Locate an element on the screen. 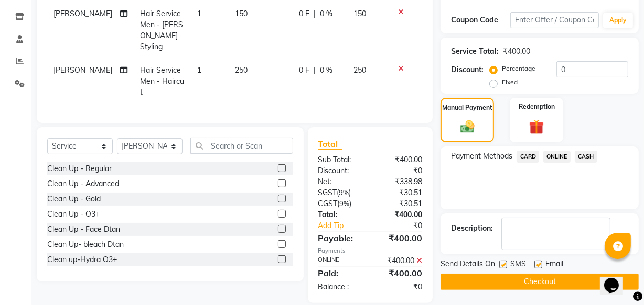  span: Payment Methods is located at coordinates (482, 156).